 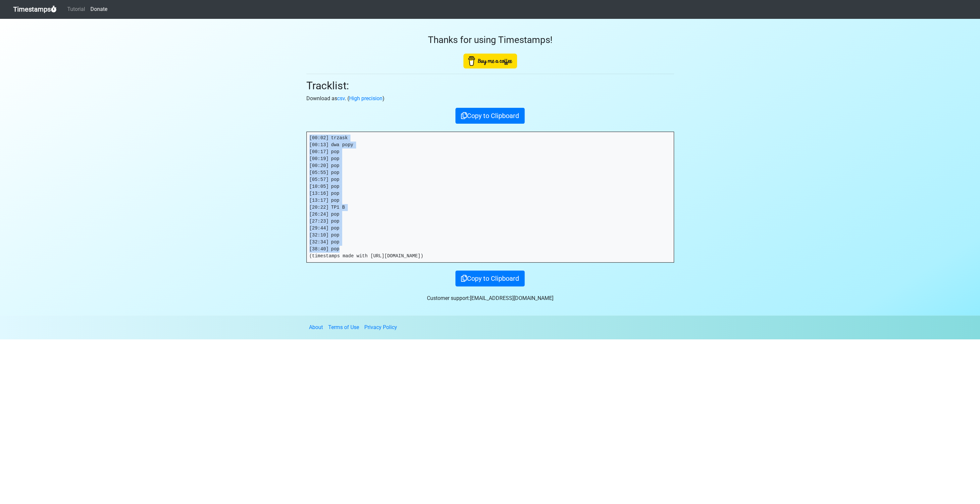 I want to click on a: Tutorial, so click(x=76, y=10).